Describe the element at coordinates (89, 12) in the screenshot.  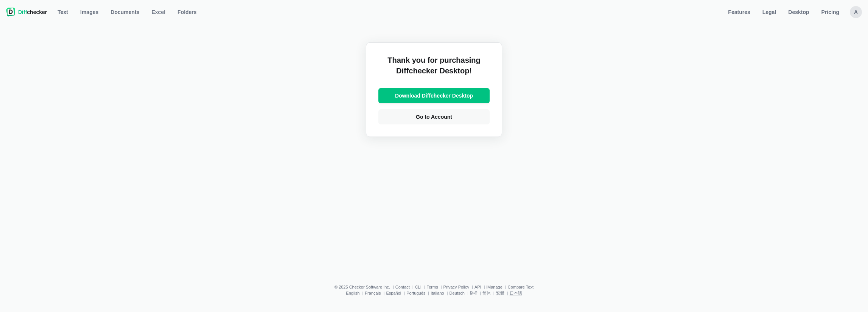
I see `a: Images` at that location.